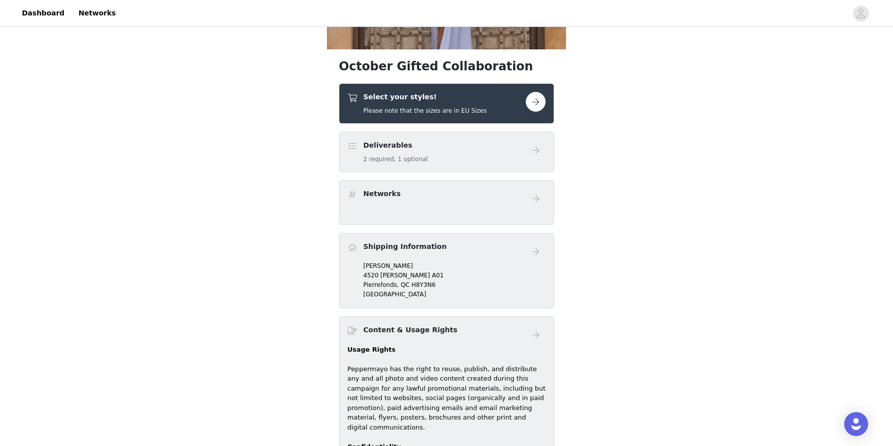  I want to click on span: Pierrefonds,, so click(381, 285).